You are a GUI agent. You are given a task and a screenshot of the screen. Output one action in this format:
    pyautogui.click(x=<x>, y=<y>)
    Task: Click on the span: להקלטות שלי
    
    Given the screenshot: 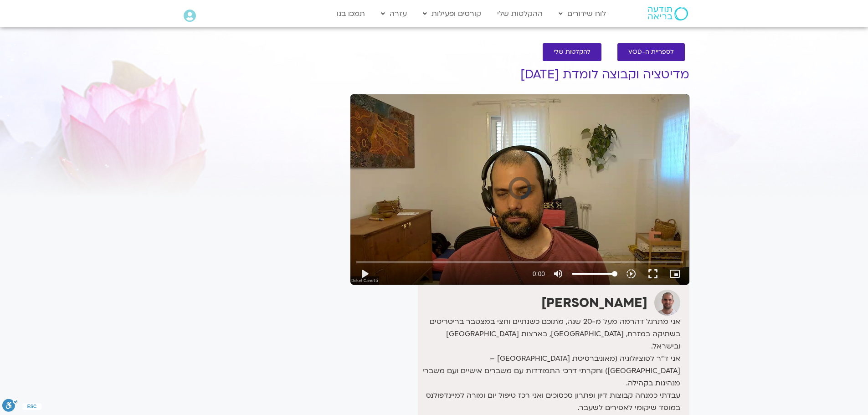 What is the action you would take?
    pyautogui.click(x=571, y=52)
    